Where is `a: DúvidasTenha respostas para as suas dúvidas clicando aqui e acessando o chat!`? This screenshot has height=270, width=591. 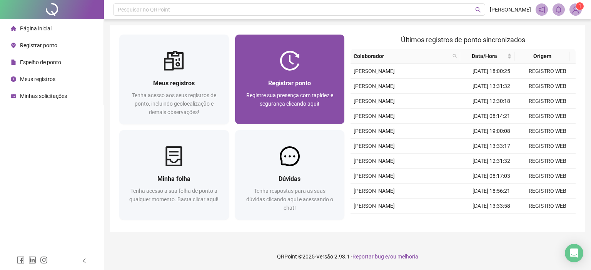 a: DúvidasTenha respostas para as suas dúvidas clicando aqui e acessando o chat! is located at coordinates (290, 175).